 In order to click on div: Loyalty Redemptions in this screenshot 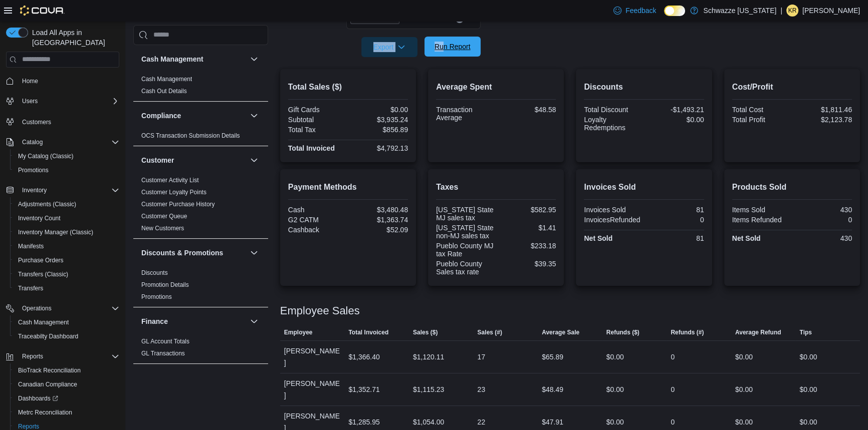, I will do `click(613, 124)`.